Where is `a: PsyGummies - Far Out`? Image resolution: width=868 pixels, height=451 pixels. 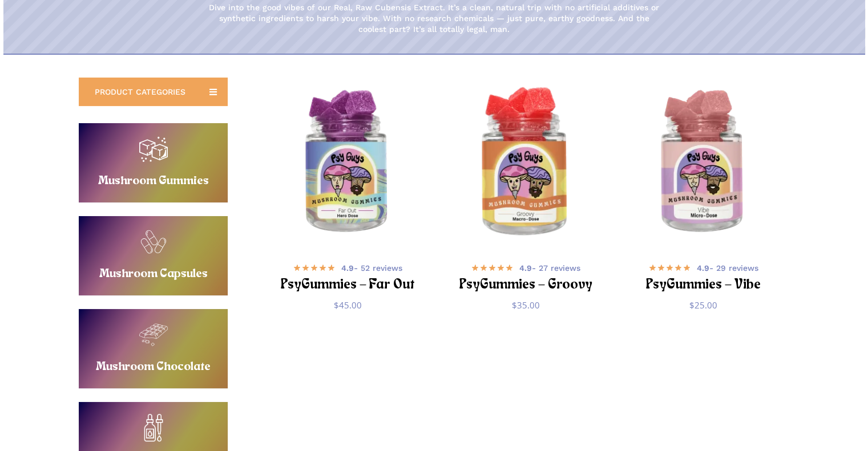 a: PsyGummies - Far Out is located at coordinates (348, 163).